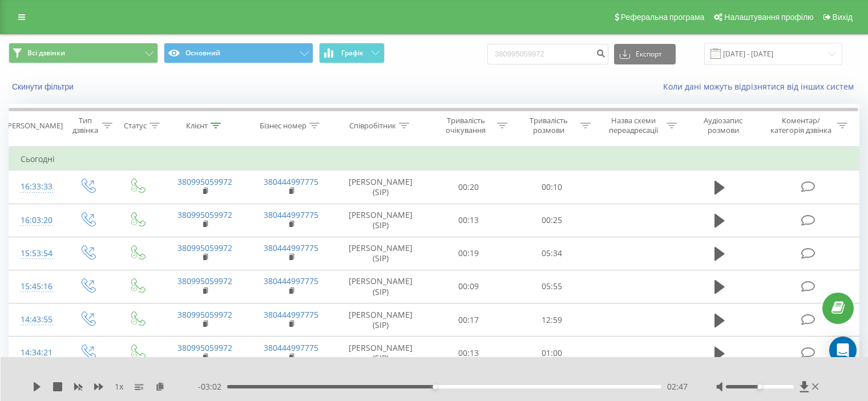 The height and width of the screenshot is (401, 868). Describe the element at coordinates (551, 187) in the screenshot. I see `td: 00:10` at that location.